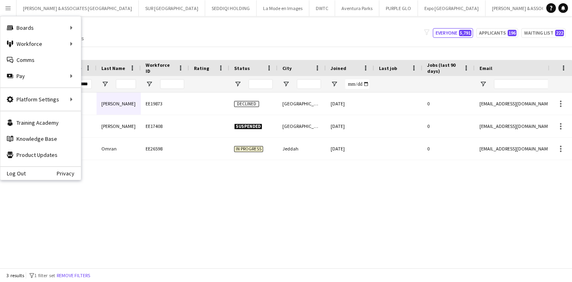 The height and width of the screenshot is (282, 572). What do you see at coordinates (399, 8) in the screenshot?
I see `button: PURPLE GLO` at bounding box center [399, 8].